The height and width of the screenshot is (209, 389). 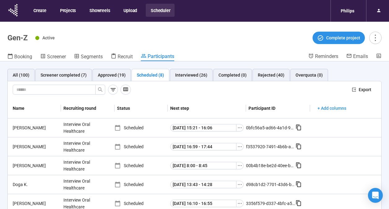 I want to click on span: Complete project, so click(x=344, y=38).